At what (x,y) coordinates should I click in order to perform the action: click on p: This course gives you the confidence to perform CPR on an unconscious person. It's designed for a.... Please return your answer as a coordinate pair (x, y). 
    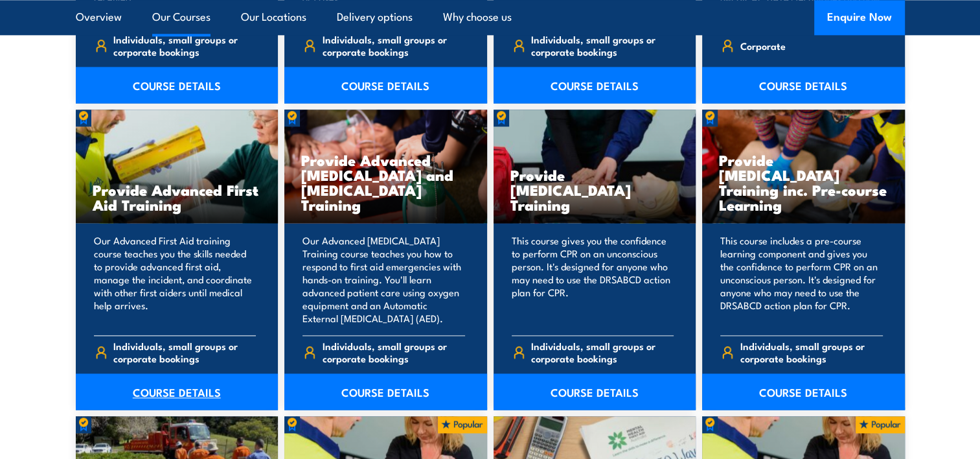
    Looking at the image, I should click on (593, 280).